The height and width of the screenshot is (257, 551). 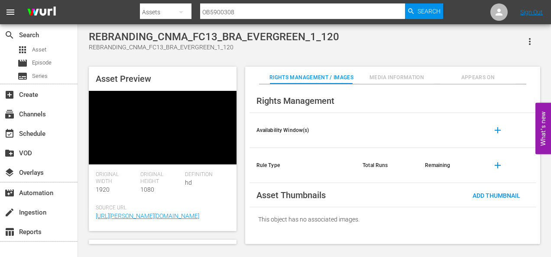 I want to click on span: Asset Thumbnails, so click(x=291, y=195).